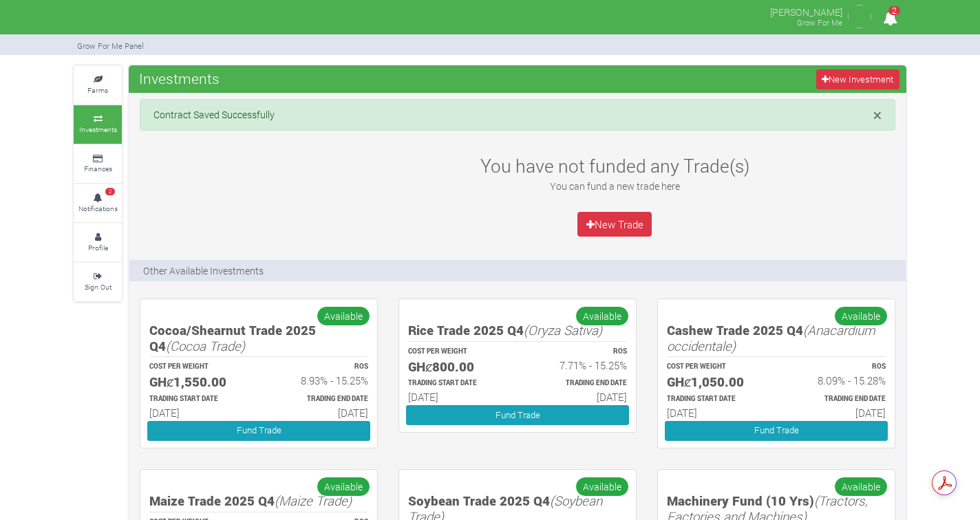 The width and height of the screenshot is (980, 520). Describe the element at coordinates (878, 115) in the screenshot. I see `button: Close` at that location.